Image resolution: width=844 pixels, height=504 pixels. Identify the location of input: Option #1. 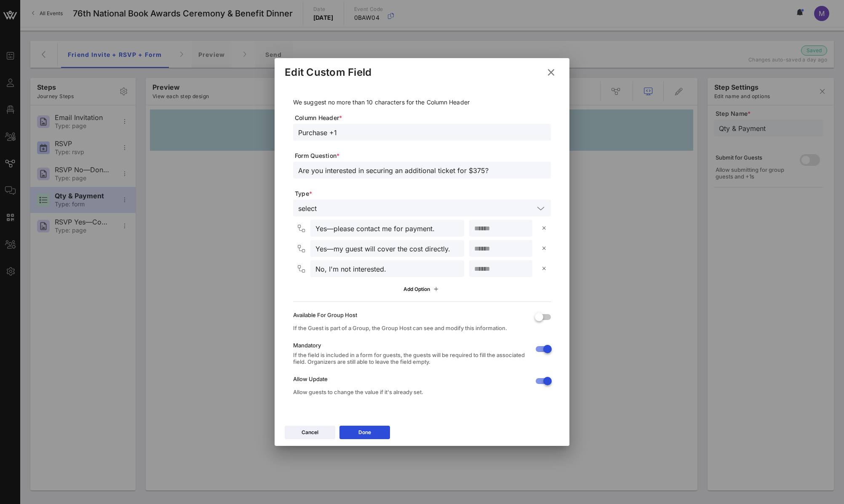
(387, 228).